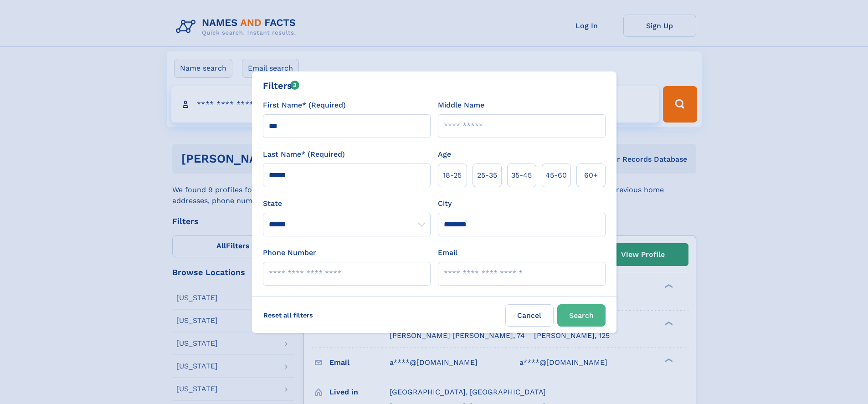 This screenshot has height=404, width=868. Describe the element at coordinates (281, 86) in the screenshot. I see `div: Filters` at that location.